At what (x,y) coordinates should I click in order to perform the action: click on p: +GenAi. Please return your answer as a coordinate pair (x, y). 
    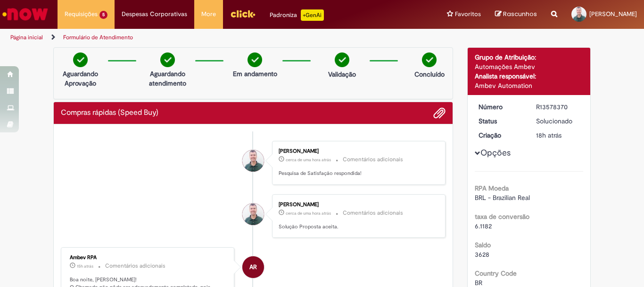
    Looking at the image, I should click on (312, 15).